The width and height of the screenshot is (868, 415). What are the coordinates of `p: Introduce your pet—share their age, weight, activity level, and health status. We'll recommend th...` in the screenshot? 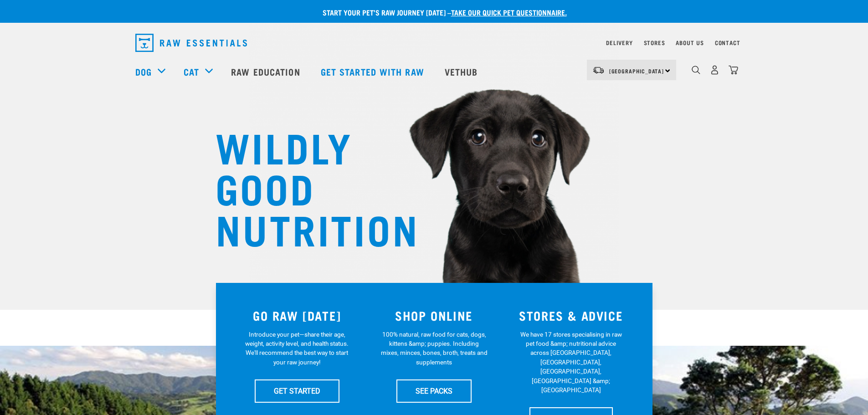 It's located at (297, 348).